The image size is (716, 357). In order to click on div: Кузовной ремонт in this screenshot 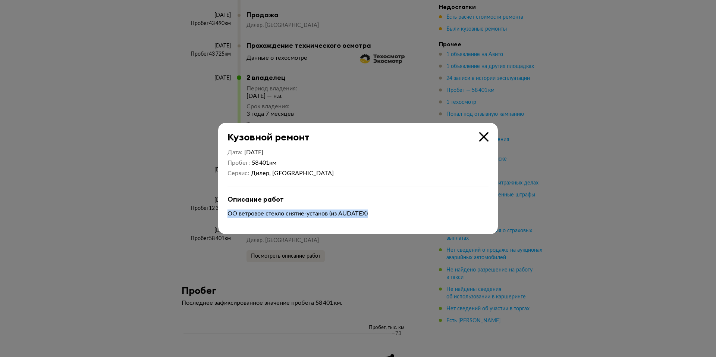, I will do `click(353, 132)`.